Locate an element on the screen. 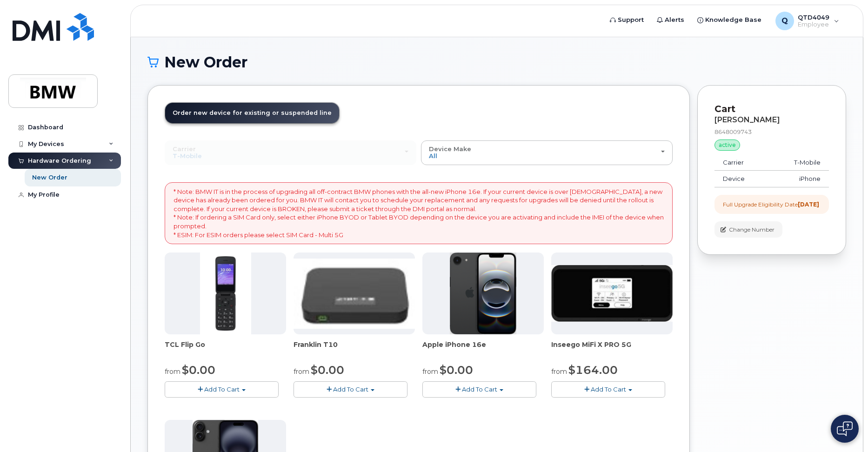  div: 8648009743 is located at coordinates (772, 131).